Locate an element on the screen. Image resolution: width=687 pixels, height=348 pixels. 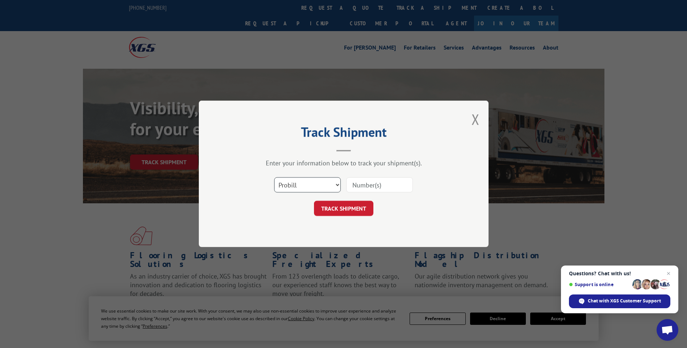
span: Chat with XGS Customer Support is located at coordinates (624, 301).